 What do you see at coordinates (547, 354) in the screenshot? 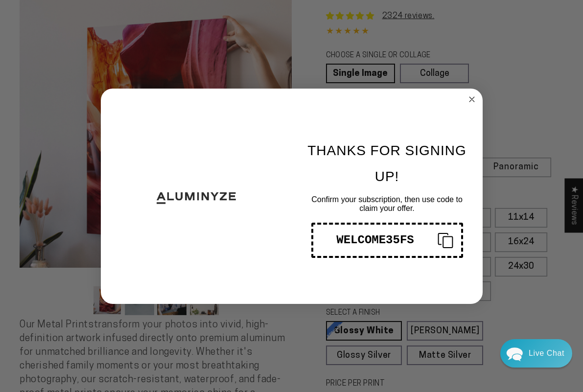
I see `div: Contact Us Directly` at bounding box center [547, 354].